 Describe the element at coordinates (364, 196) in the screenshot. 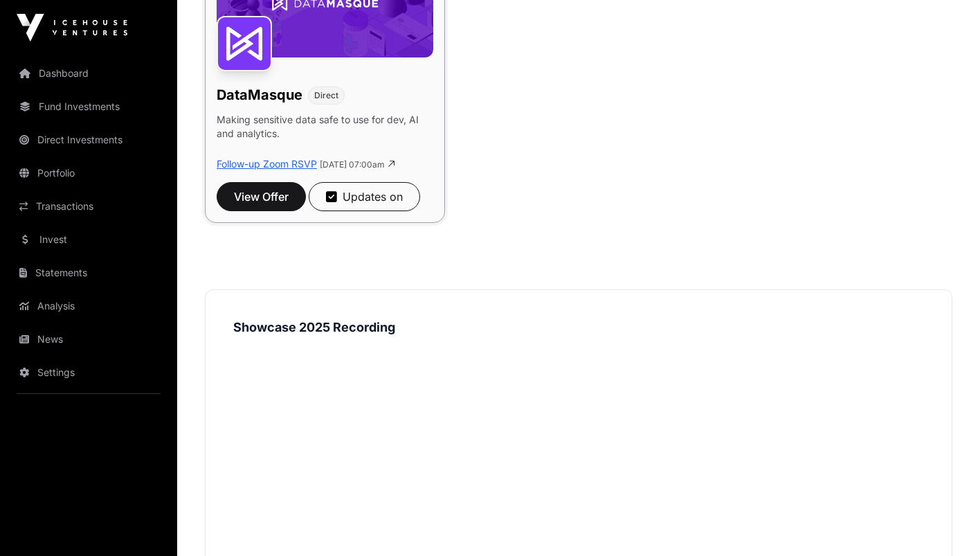

I see `div: Updates on` at that location.